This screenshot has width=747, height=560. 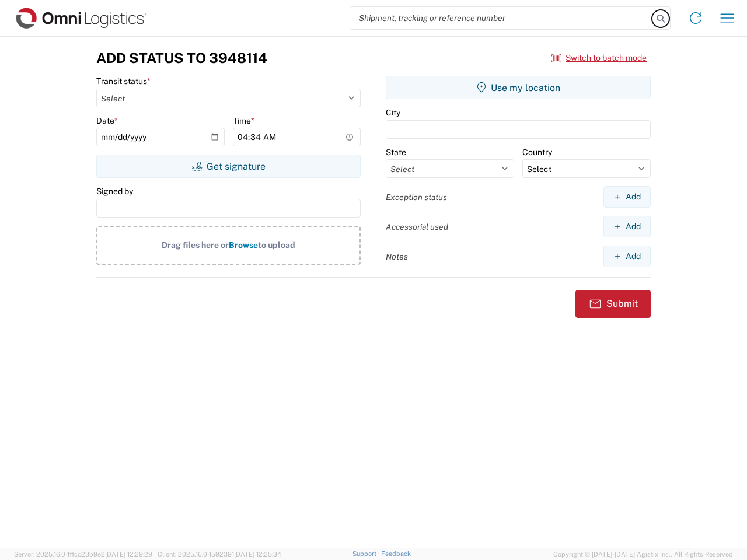 What do you see at coordinates (368, 554) in the screenshot?
I see `a: Support` at bounding box center [368, 554].